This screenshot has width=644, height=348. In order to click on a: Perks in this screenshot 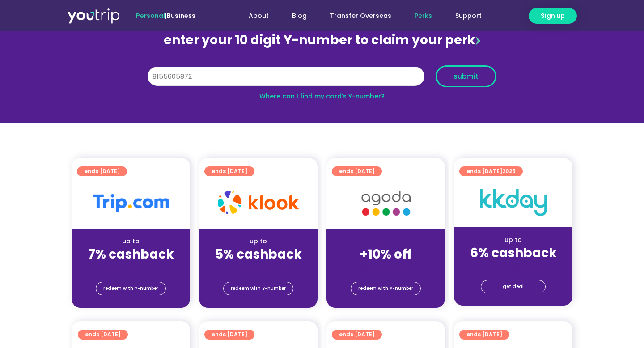, I will do `click(423, 16)`.